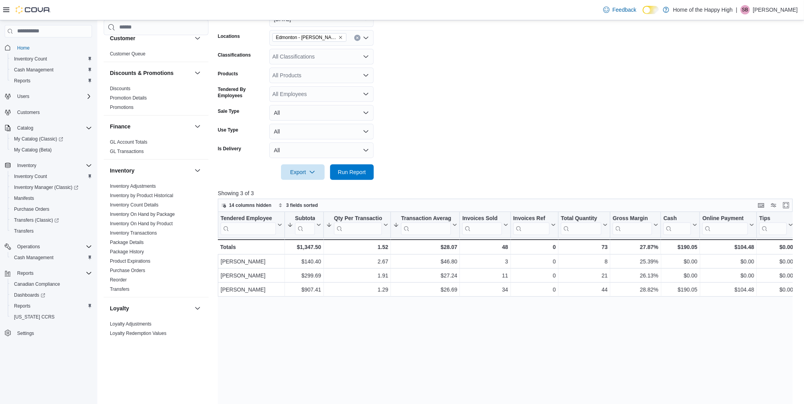 This screenshot has width=804, height=404. What do you see at coordinates (131, 324) in the screenshot?
I see `a: Loyalty Adjustments` at bounding box center [131, 324].